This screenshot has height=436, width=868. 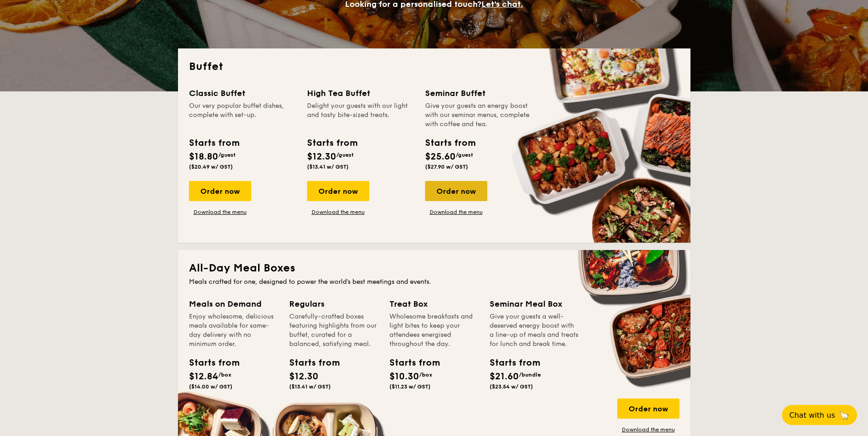 What do you see at coordinates (433, 331) in the screenshot?
I see `div: Wholesome breakfasts and light bites to keep your attendees energised throughout the day.` at bounding box center [433, 331].